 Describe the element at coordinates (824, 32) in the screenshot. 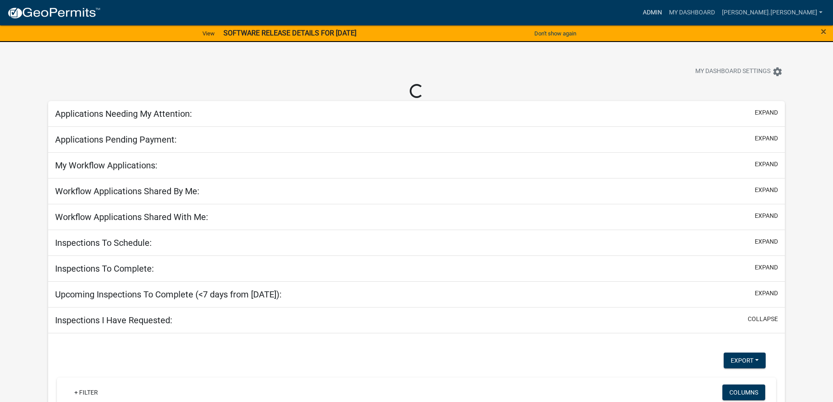

I see `button: Close` at that location.